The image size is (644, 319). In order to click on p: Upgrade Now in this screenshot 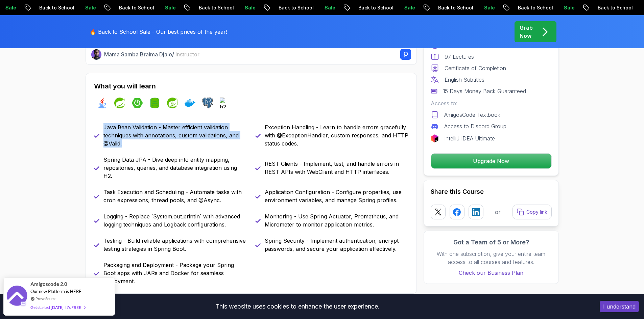, I will do `click(492, 161)`.